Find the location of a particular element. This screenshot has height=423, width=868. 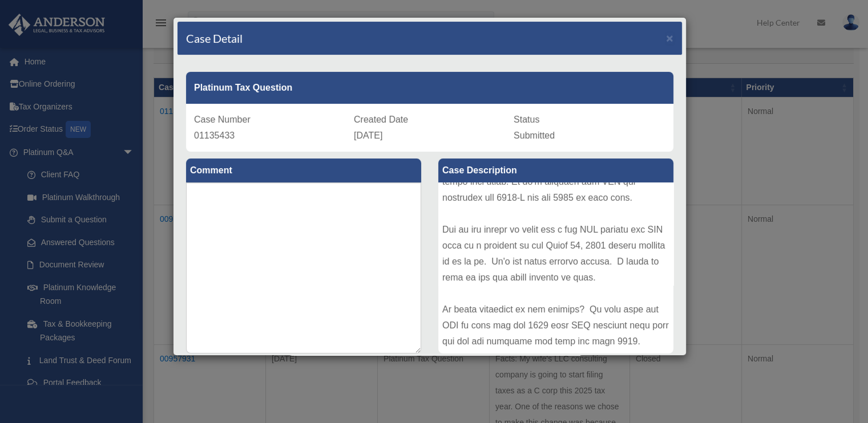

span: Status is located at coordinates (527, 119).